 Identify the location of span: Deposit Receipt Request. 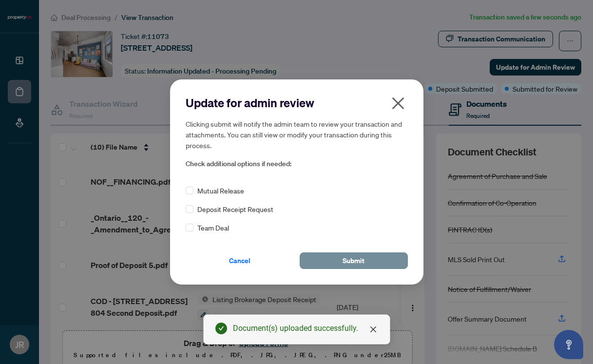
(236, 209).